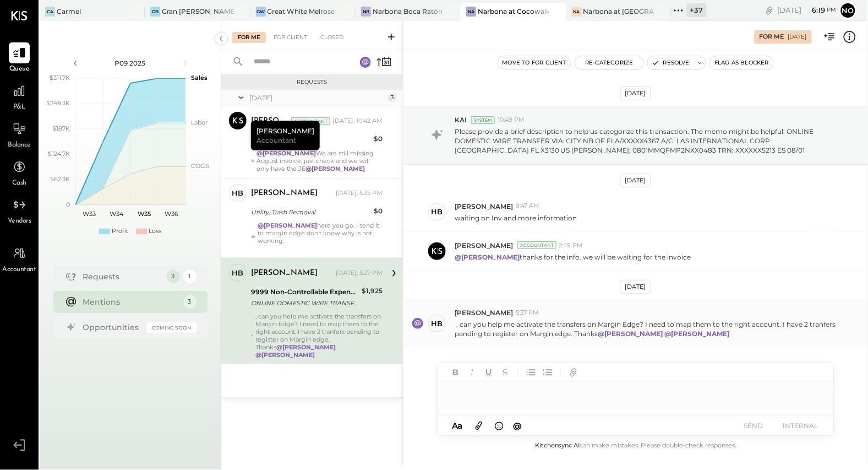  I want to click on span: Queue, so click(19, 70).